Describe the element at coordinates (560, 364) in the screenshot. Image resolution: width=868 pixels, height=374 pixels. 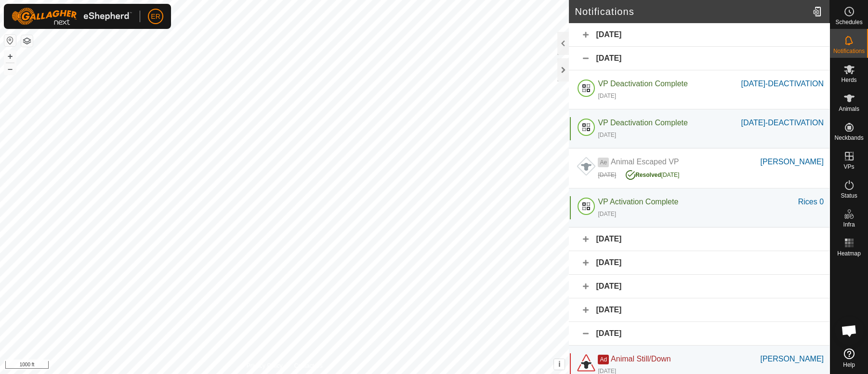
I see `button: i` at that location.